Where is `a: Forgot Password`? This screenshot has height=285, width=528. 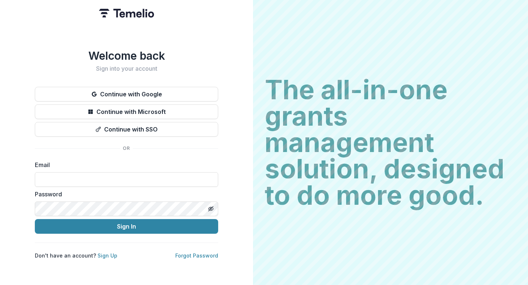
a: Forgot Password is located at coordinates (196, 255).